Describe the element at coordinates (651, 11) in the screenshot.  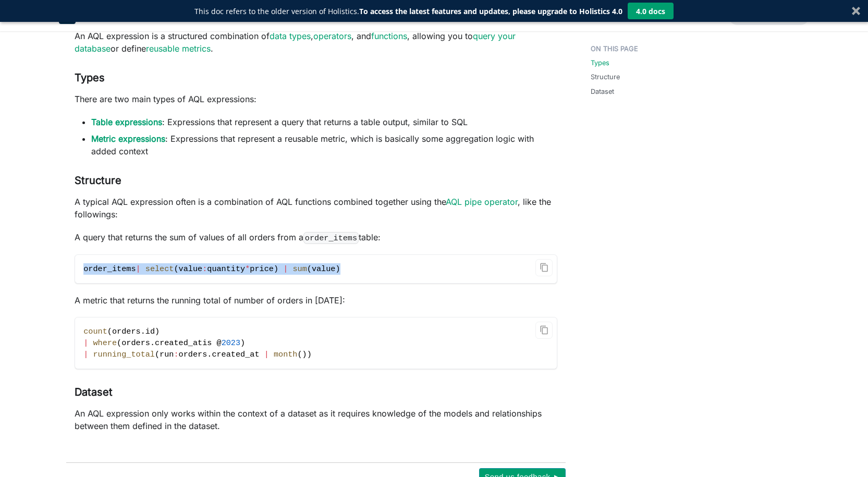
I see `button: 4.0 docs` at that location.